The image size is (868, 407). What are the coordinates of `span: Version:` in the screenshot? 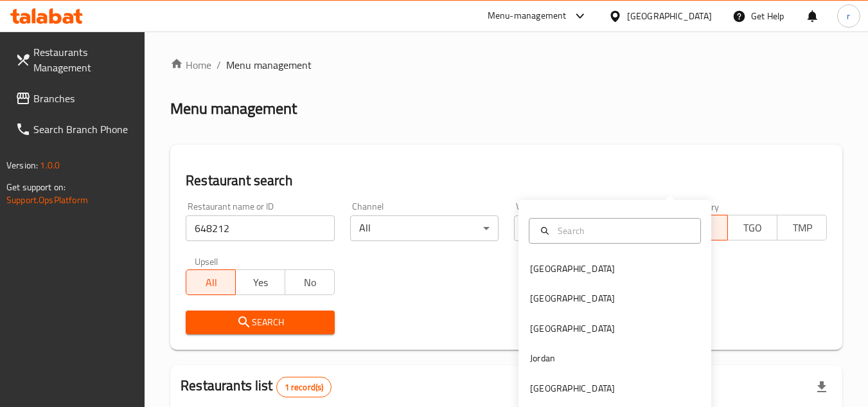 It's located at (22, 165).